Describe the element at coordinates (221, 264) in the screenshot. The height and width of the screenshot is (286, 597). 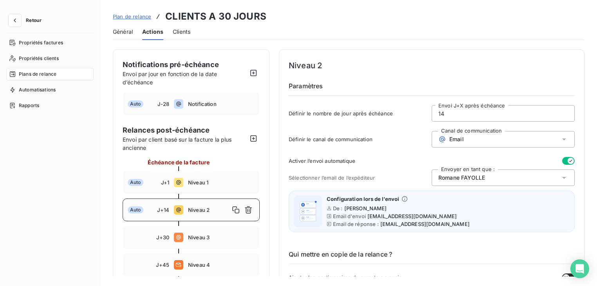
I see `span: Niveau 4` at that location.